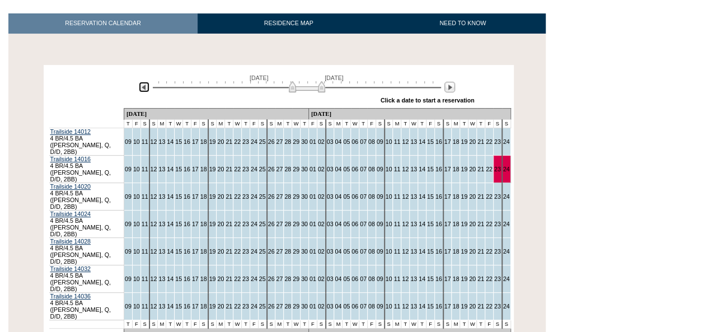  Describe the element at coordinates (296, 223) in the screenshot. I see `td: 29` at that location.